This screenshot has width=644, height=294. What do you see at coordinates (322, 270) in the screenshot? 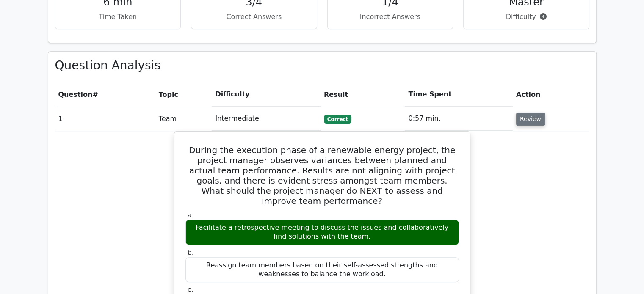
I see `div: Reassign team members based on their self-assessed strengths and weaknesses to balance the workload.` at bounding box center [322, 270].